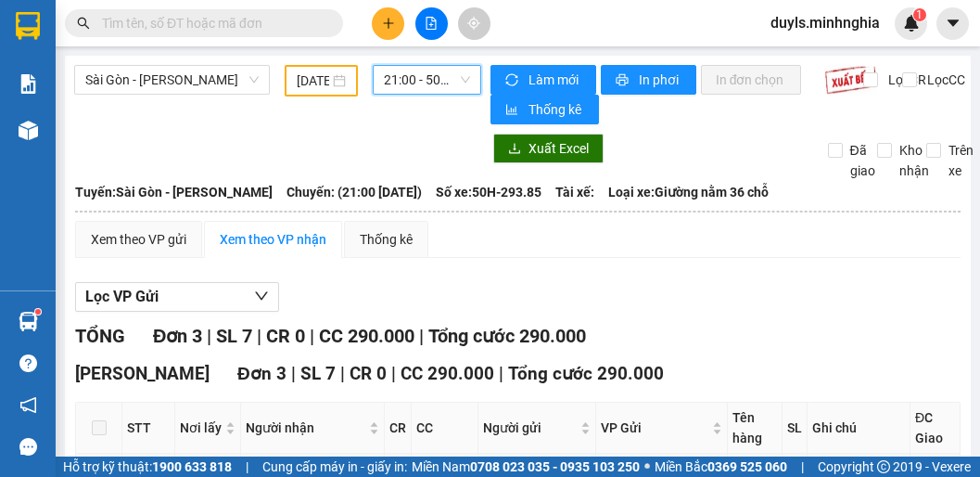 This screenshot has width=980, height=477. I want to click on span: Số xe: 50H-293.85, so click(489, 192).